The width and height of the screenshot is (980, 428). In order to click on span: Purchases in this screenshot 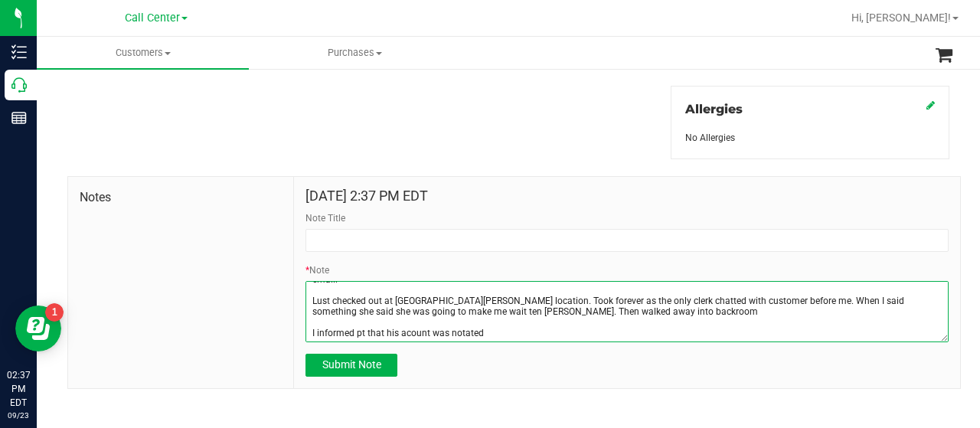, I will do `click(355, 53)`.